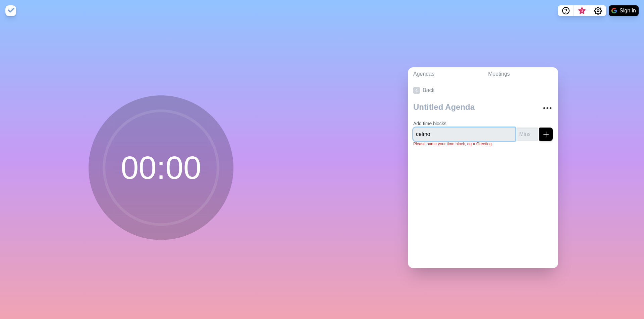  Describe the element at coordinates (520, 74) in the screenshot. I see `a: Meetings` at that location.